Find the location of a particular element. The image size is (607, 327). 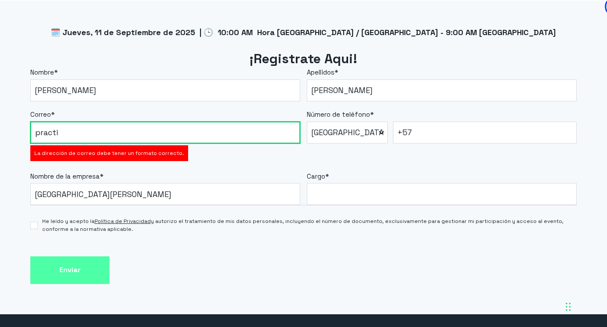

input: Enviar is located at coordinates (70, 270).